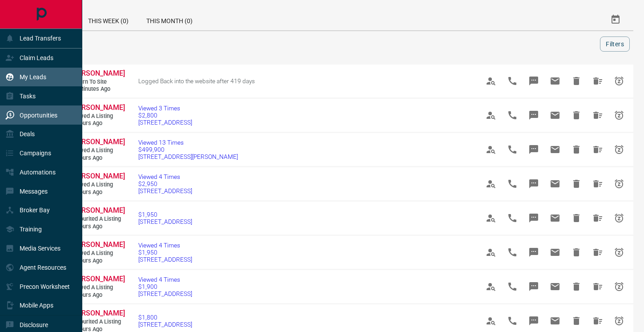 This screenshot has width=644, height=332. What do you see at coordinates (188, 143) in the screenshot?
I see `span: Viewed 13 Times` at bounding box center [188, 143].